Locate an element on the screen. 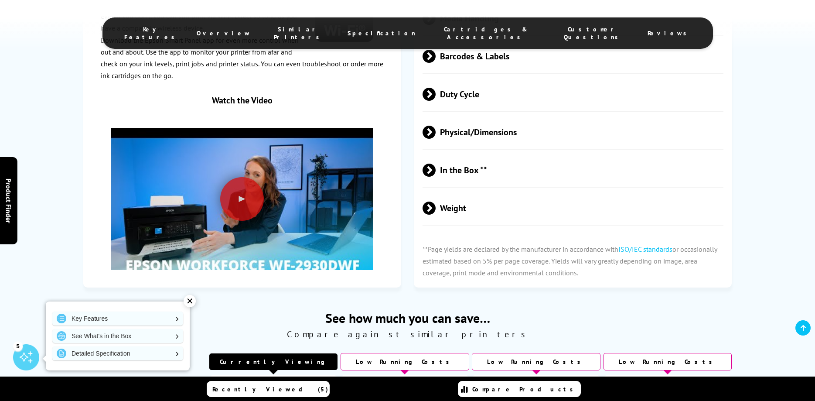 The height and width of the screenshot is (401, 815). div: 5 is located at coordinates (18, 346).